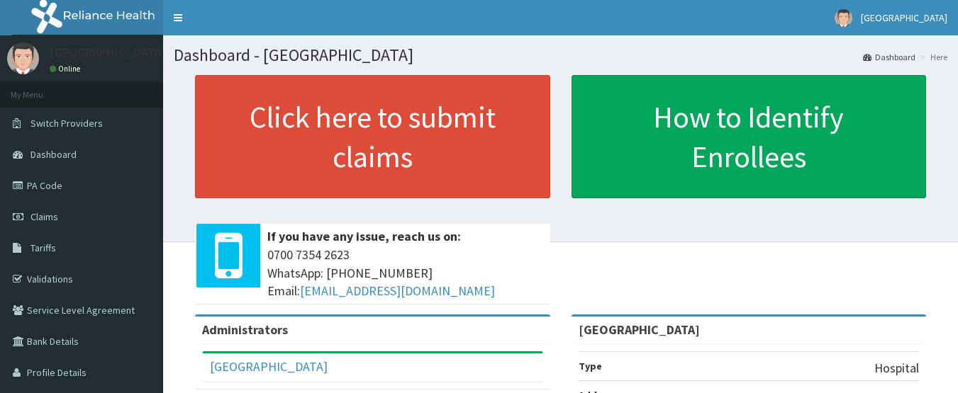 This screenshot has height=393, width=958. I want to click on span: Switch Providers, so click(67, 123).